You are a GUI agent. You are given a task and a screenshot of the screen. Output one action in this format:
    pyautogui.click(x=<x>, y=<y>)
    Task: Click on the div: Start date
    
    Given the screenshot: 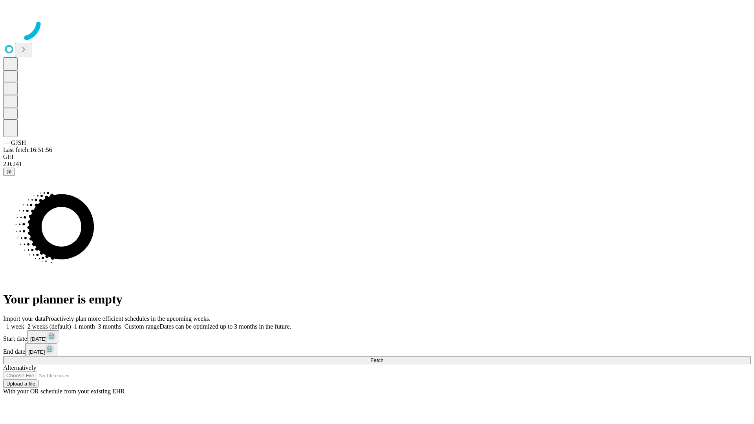 What is the action you would take?
    pyautogui.click(x=377, y=337)
    